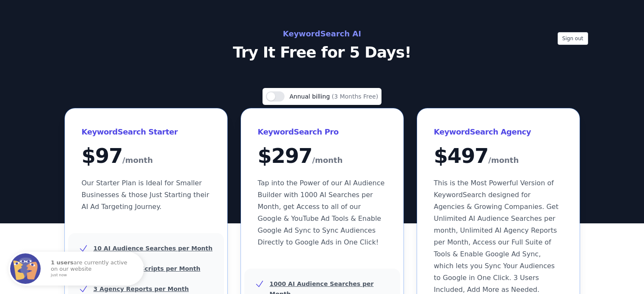 Image resolution: width=644 pixels, height=294 pixels. What do you see at coordinates (322, 34) in the screenshot?
I see `h2: KeywordSearch AI` at bounding box center [322, 34].